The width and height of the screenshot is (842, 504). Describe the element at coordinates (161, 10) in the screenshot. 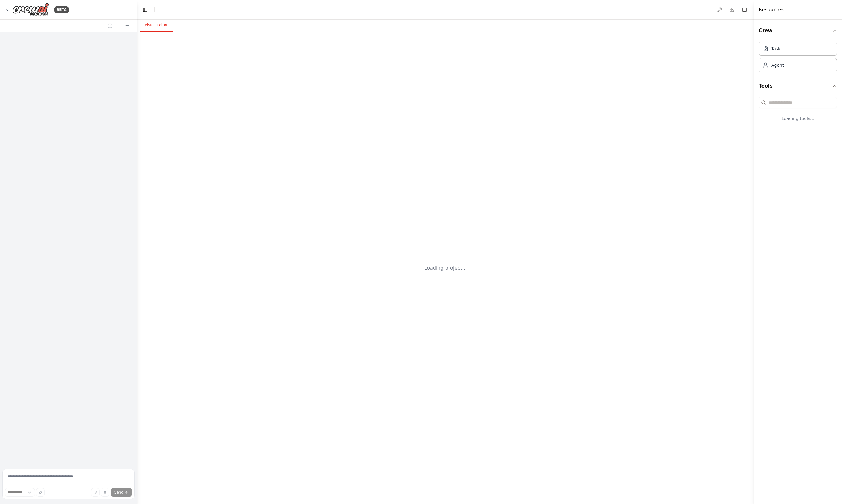

I see `nav: breadcrumb` at that location.